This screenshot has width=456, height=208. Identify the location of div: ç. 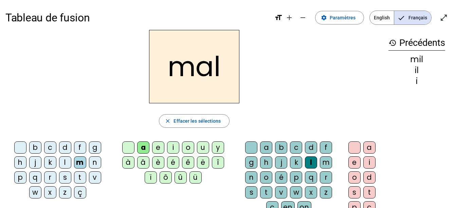
(80, 192).